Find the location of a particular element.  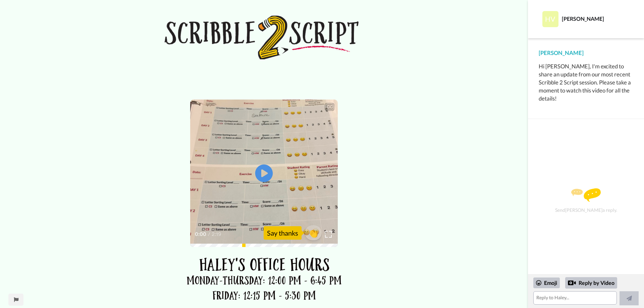

div: Emoji is located at coordinates (546, 283).